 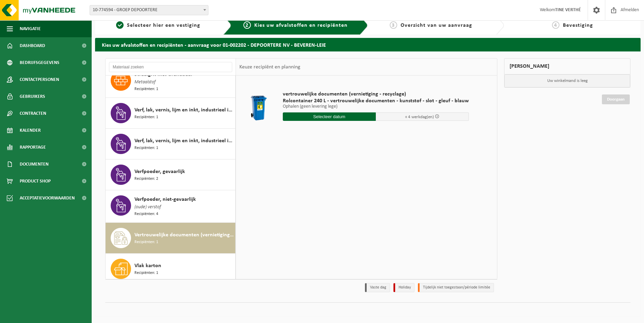 What do you see at coordinates (34, 165) in the screenshot?
I see `span: Documenten` at bounding box center [34, 165].